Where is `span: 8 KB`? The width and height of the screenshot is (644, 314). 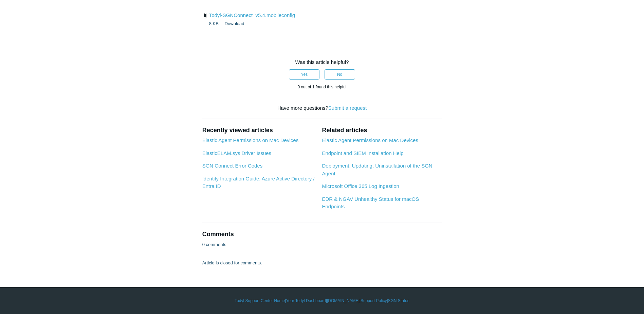
span: 8 KB is located at coordinates (216, 24).